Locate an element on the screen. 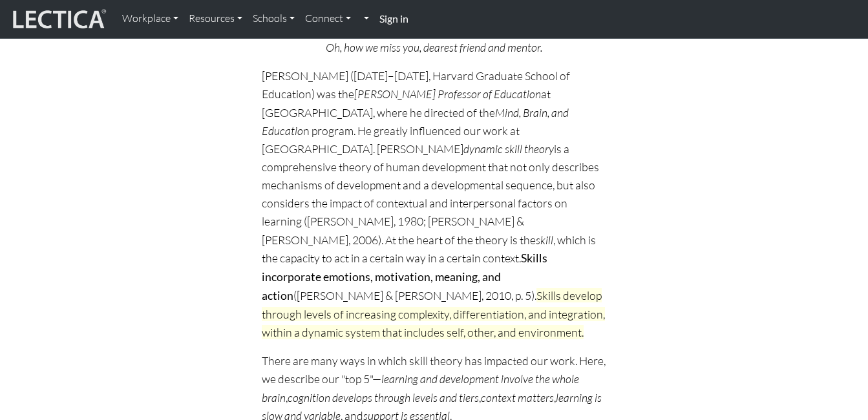 The height and width of the screenshot is (420, 868). a: Resources is located at coordinates (215, 19).